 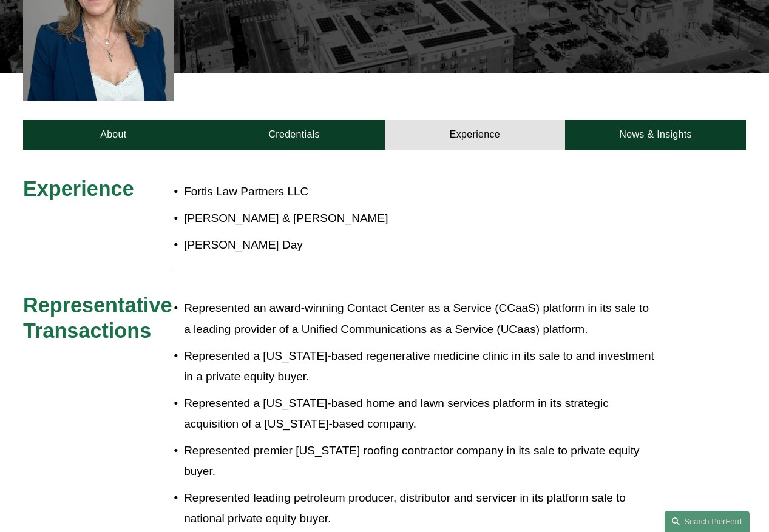 I want to click on p: Represented an award-winning Contact Center as a Service (CCaaS) platform in its sale to a leadin..., so click(x=419, y=318).